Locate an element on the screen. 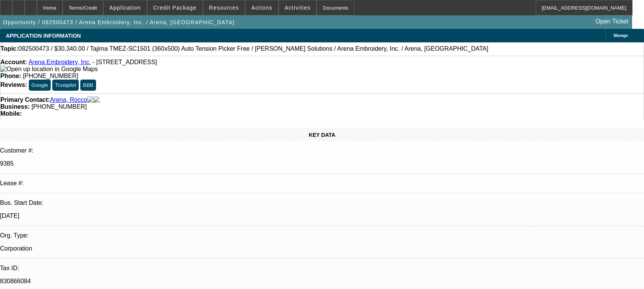 Image resolution: width=644 pixels, height=289 pixels. span: Credit Package is located at coordinates (175, 8).